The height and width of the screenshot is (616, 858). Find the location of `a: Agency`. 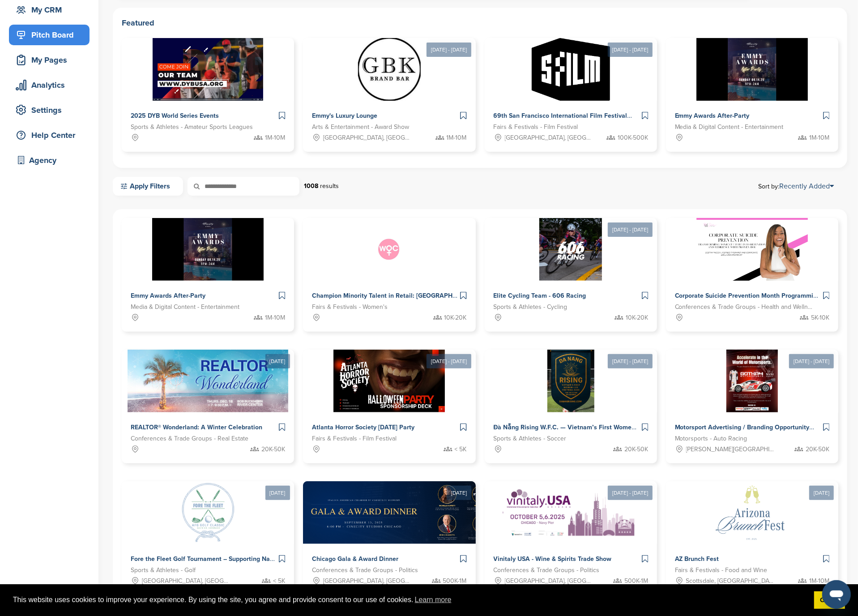

a: Agency is located at coordinates (49, 160).